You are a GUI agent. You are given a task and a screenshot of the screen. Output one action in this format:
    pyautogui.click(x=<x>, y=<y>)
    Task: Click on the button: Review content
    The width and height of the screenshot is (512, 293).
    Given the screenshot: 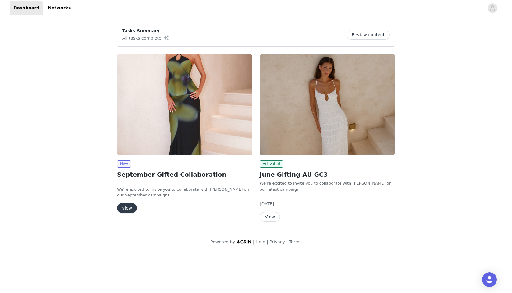 What is the action you would take?
    pyautogui.click(x=368, y=35)
    